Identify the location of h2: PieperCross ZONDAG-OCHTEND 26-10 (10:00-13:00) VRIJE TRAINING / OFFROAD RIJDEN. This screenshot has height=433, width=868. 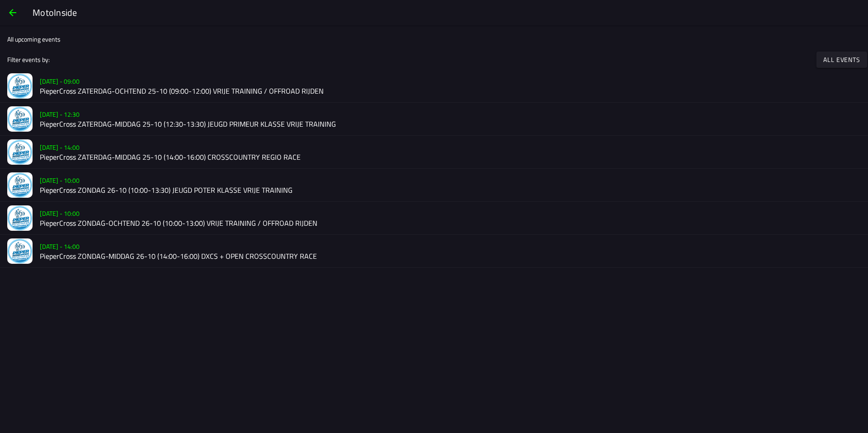
(450, 223).